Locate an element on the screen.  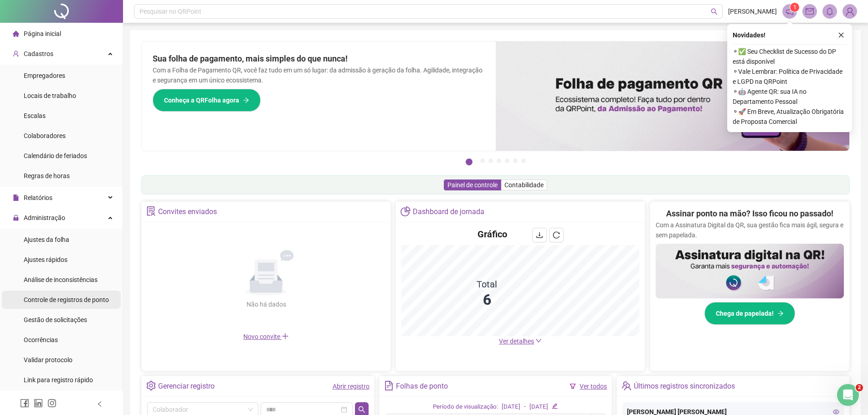
a: Ver detalhes down is located at coordinates (520, 341).